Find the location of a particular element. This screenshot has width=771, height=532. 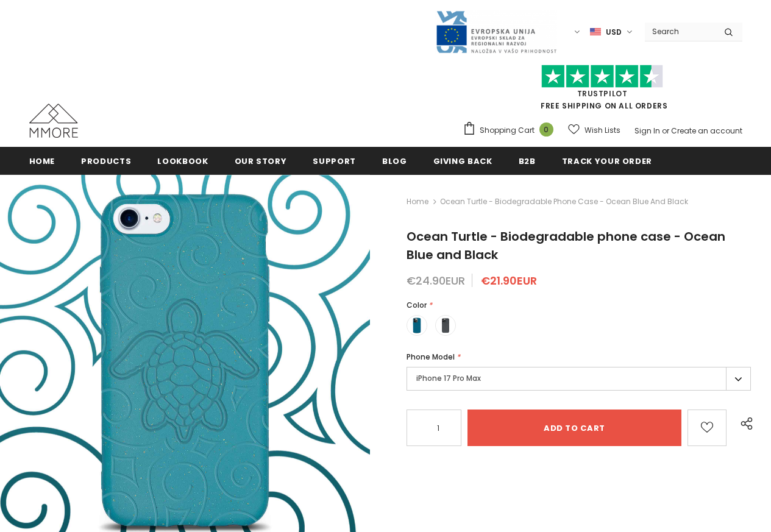

a: Wish Lists is located at coordinates (595, 130).